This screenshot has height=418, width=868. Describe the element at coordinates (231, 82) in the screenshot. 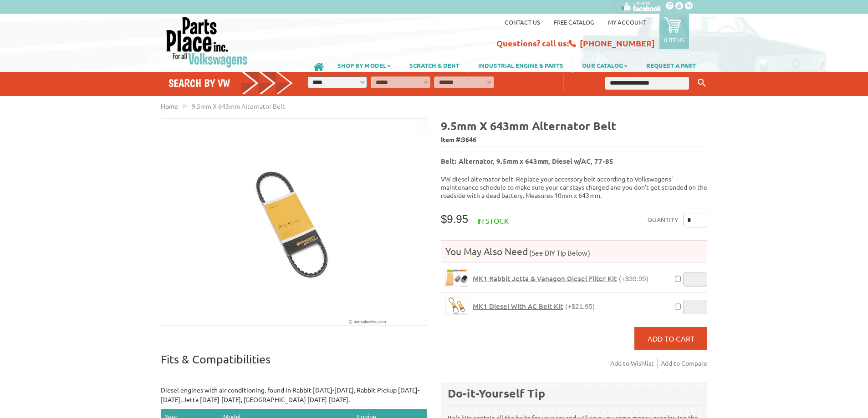

I see `h4: Search by VW` at that location.